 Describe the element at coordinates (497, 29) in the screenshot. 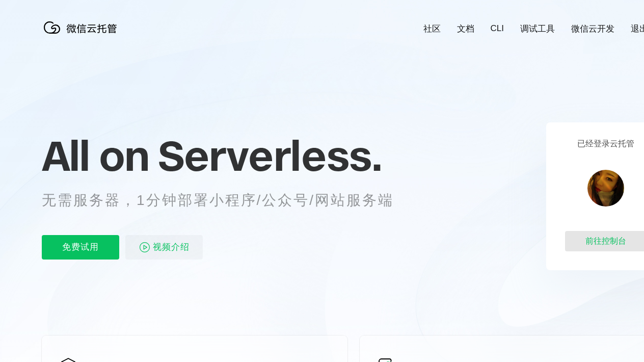

I see `a: CLI` at that location.